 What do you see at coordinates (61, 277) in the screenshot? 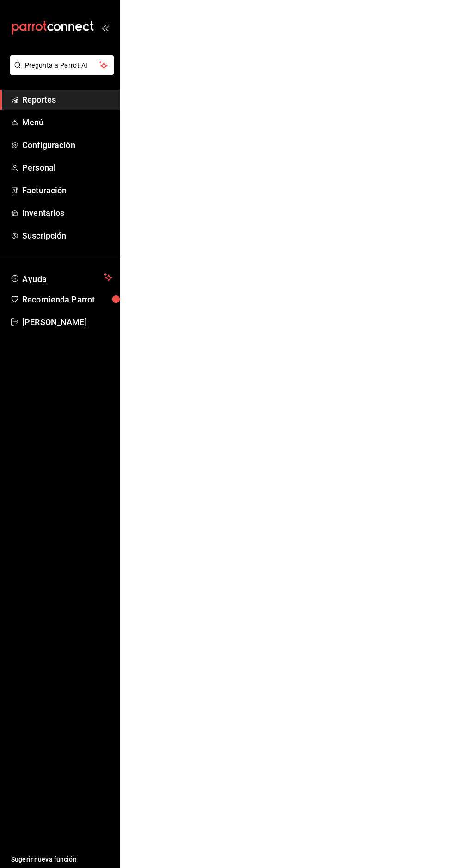
I see `span: Ayuda` at bounding box center [61, 277].